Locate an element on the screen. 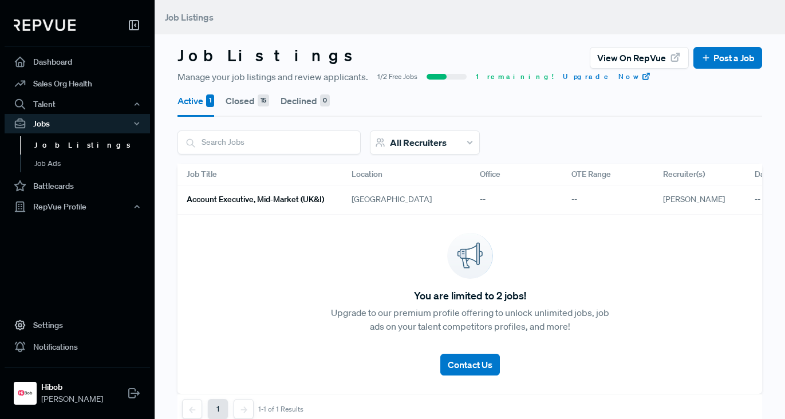  a: Sales Org Health is located at coordinates (77, 84).